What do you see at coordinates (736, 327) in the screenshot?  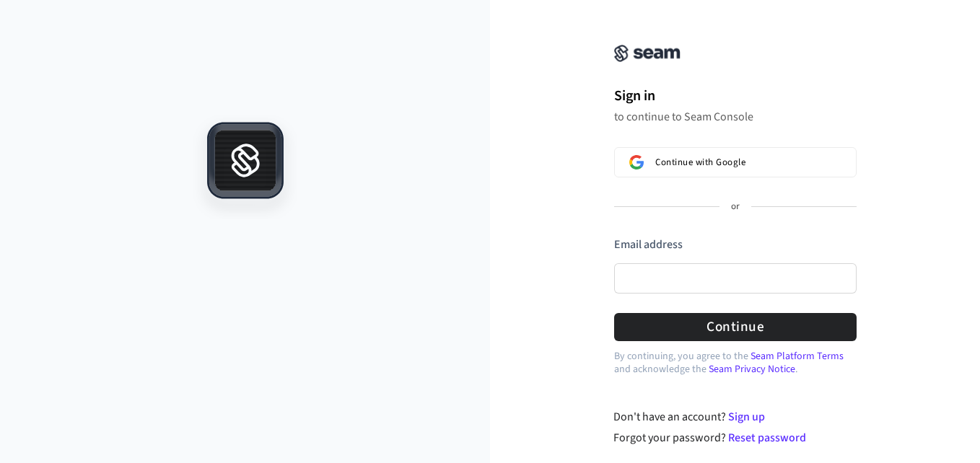 I see `button: Continue` at bounding box center [736, 327].